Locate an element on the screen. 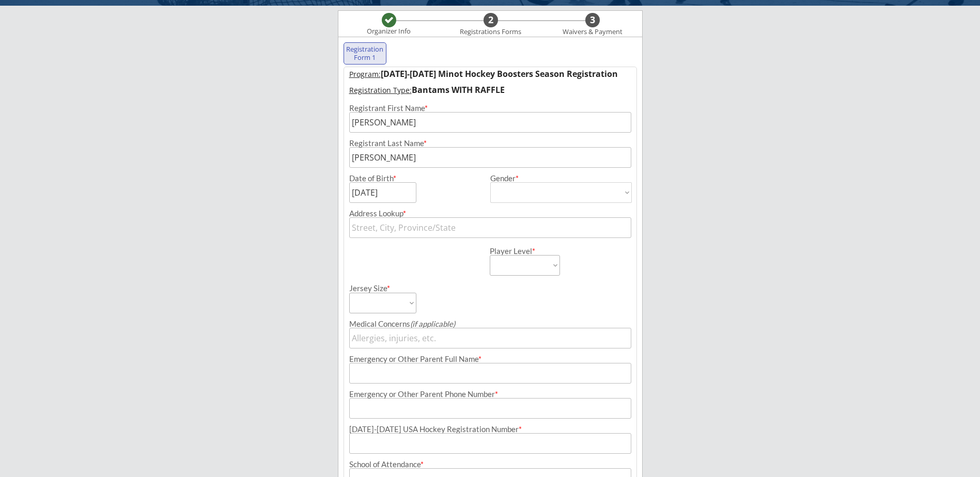  div: School of Attendance is located at coordinates (490, 465).